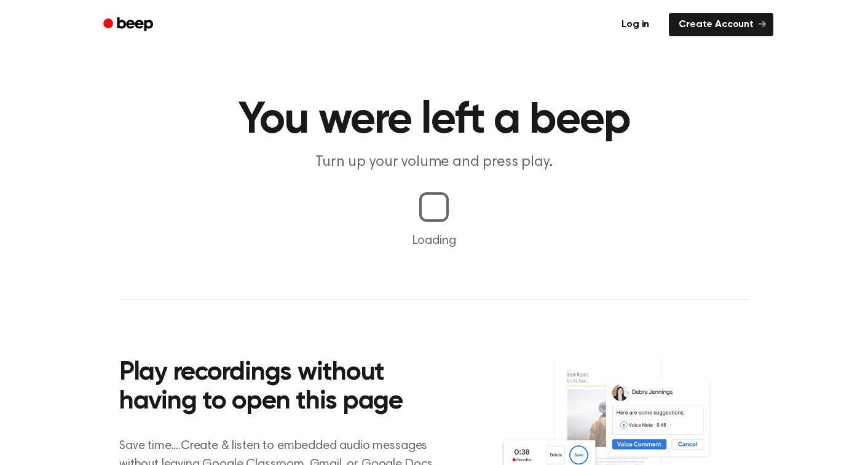 This screenshot has width=868, height=465. I want to click on h1: You were left a beep, so click(434, 121).